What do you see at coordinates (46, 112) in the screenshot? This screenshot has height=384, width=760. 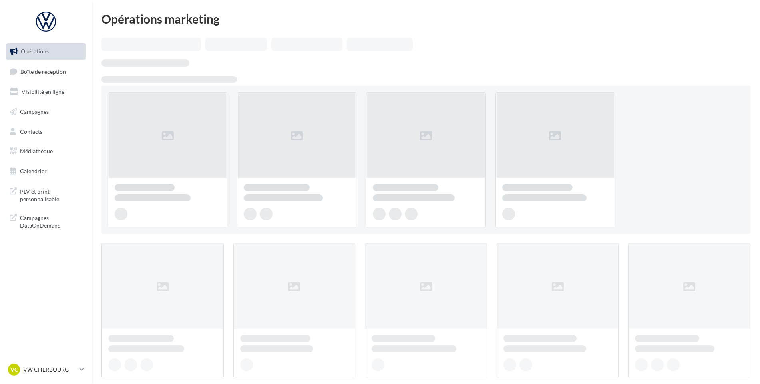 I see `a: Campagnes` at bounding box center [46, 112].